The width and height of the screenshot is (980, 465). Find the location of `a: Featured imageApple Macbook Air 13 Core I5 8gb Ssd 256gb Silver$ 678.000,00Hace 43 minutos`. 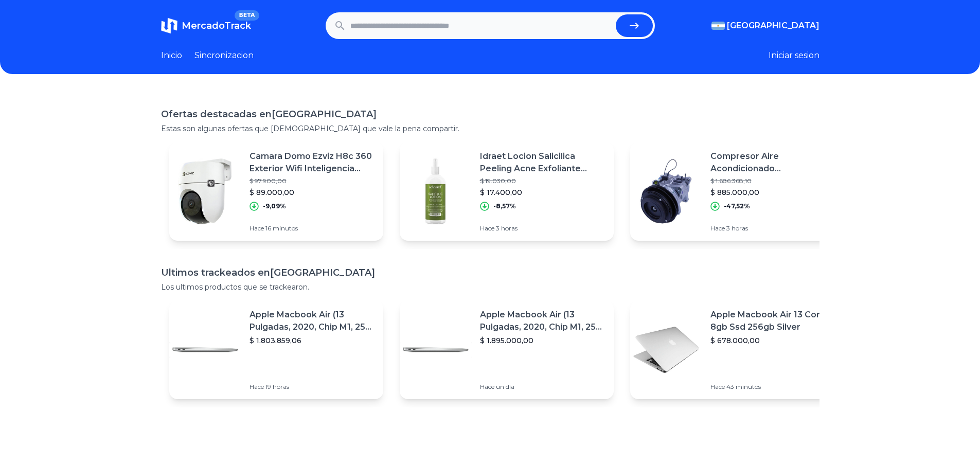

a: Featured imageApple Macbook Air 13 Core I5 8gb Ssd 256gb Silver$ 678.000,00Hace 43 minutos is located at coordinates (737, 350).